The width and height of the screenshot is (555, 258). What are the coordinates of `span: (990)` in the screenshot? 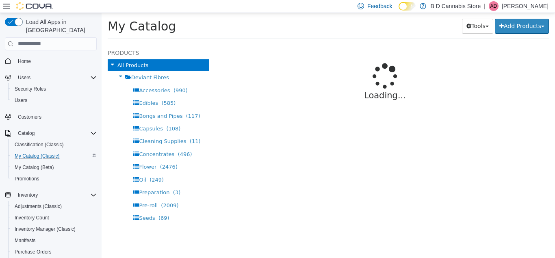 It's located at (79, 77).